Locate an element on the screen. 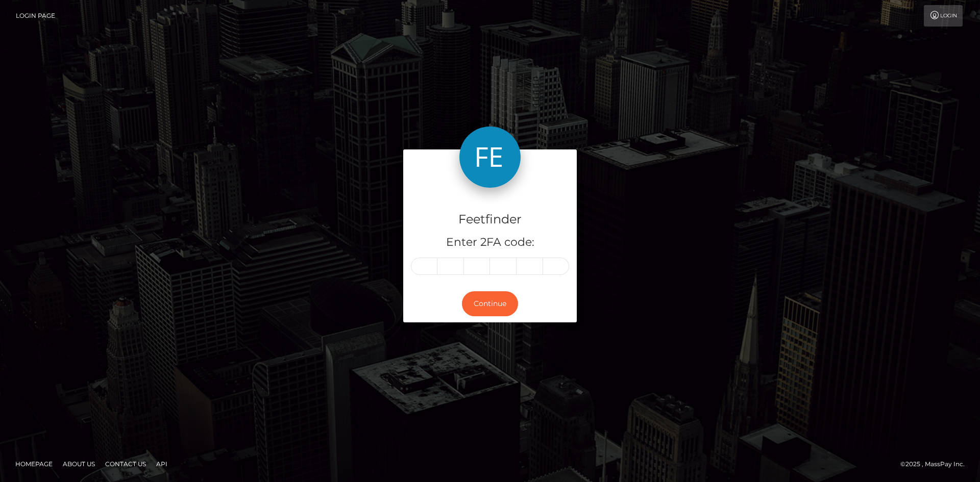 This screenshot has width=980, height=482. h5: Enter 2FA code: is located at coordinates (490, 242).